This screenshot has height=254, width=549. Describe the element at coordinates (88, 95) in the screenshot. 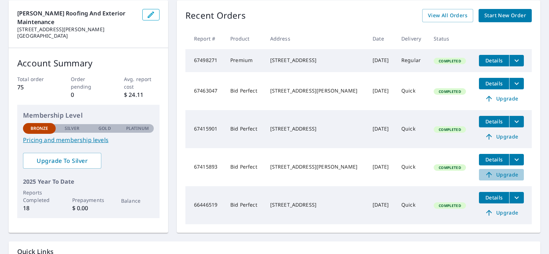

I see `p: 0` at that location.